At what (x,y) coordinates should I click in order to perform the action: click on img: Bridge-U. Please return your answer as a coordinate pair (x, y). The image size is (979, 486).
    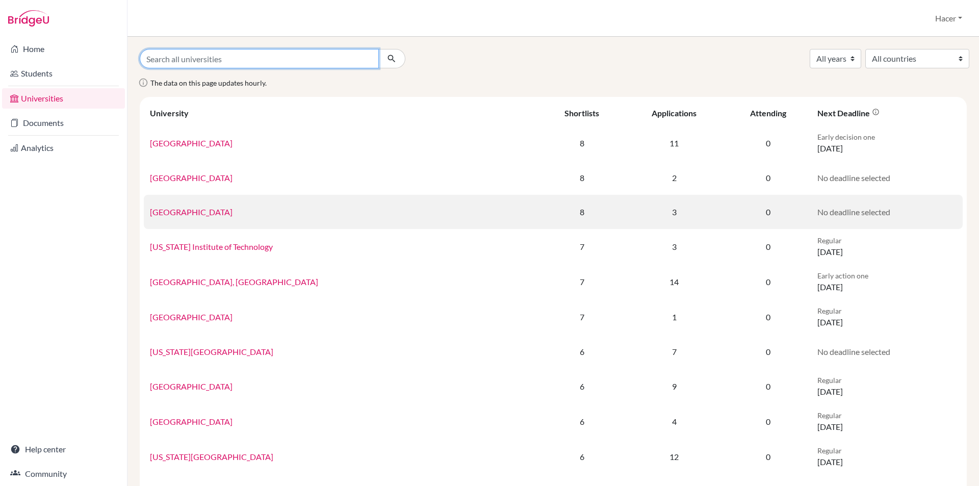
    Looking at the image, I should click on (29, 18).